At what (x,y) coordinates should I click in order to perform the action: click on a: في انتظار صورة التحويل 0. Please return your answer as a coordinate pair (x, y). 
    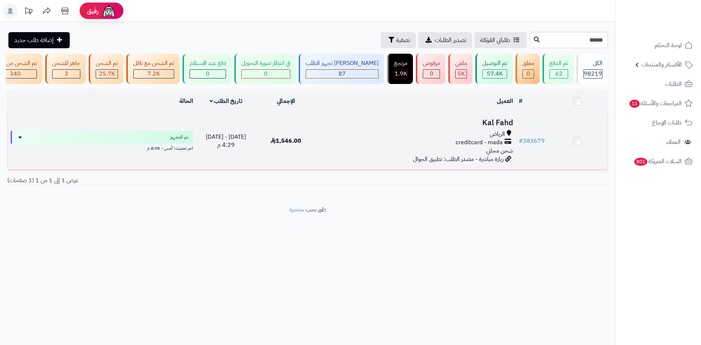
    Looking at the image, I should click on (265, 69).